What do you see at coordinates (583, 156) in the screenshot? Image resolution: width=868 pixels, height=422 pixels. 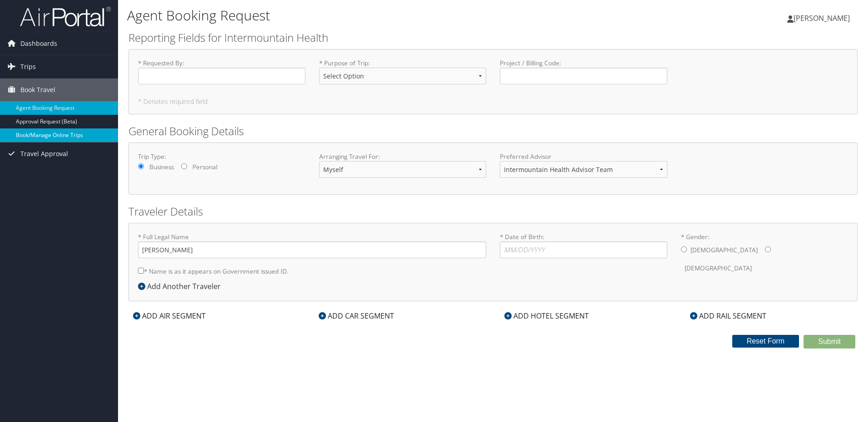 I see `label: Preferred Advisor` at bounding box center [583, 156].